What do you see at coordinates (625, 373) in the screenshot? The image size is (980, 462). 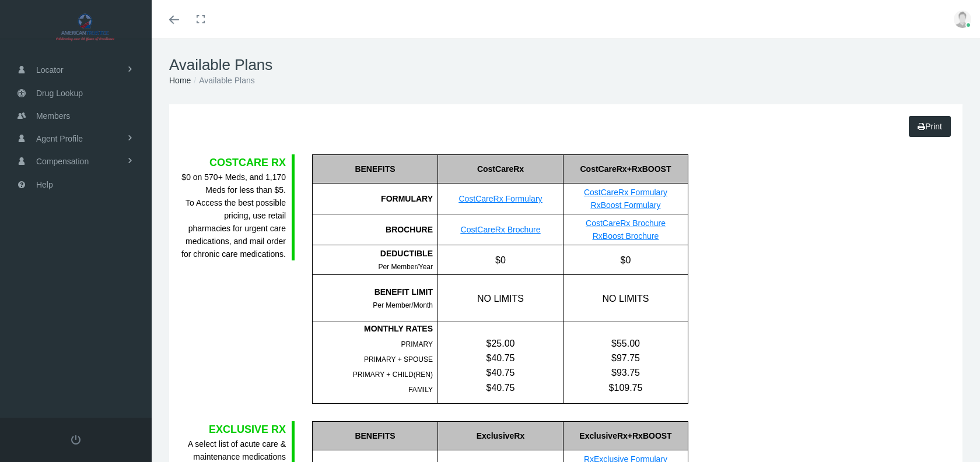 I see `div: $93.75` at bounding box center [625, 373].